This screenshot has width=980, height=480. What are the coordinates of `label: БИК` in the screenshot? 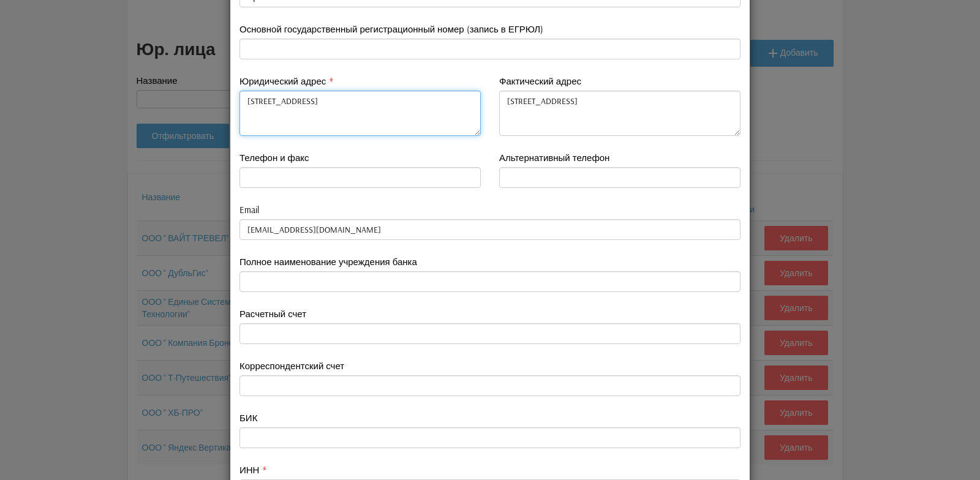 It's located at (248, 417).